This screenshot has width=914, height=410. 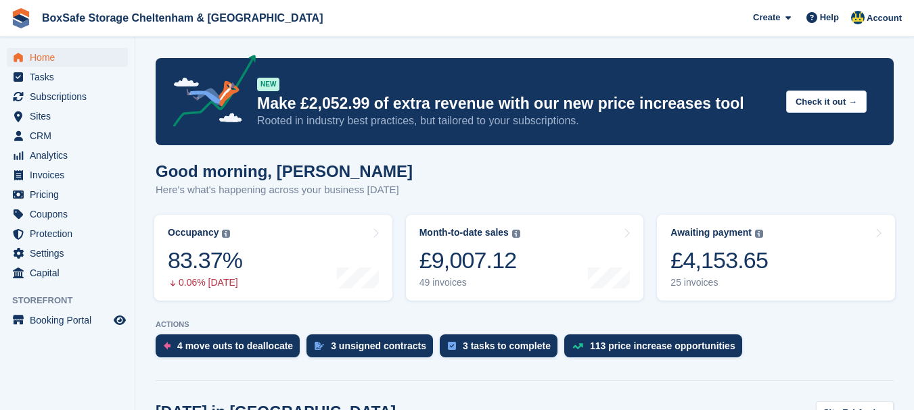 I want to click on span: Booking Portal, so click(x=70, y=321).